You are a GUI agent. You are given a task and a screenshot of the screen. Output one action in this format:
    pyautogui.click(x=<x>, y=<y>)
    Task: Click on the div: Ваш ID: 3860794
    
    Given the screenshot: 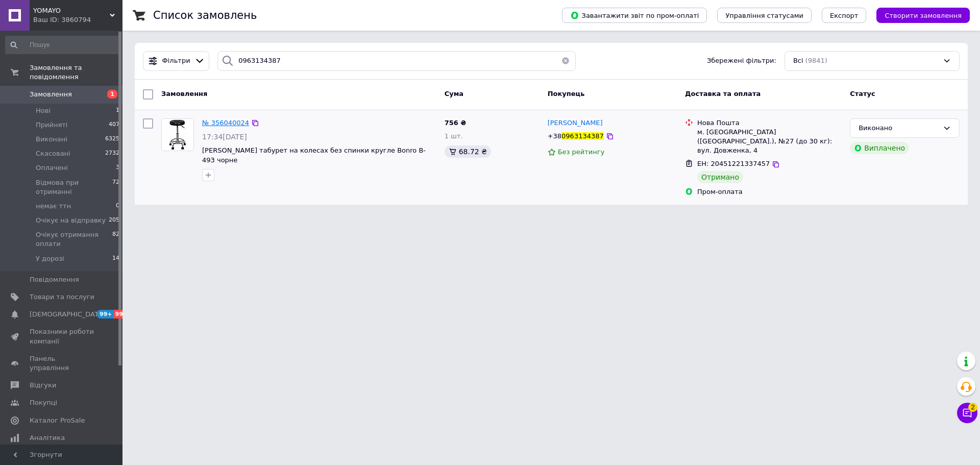 What is the action you would take?
    pyautogui.click(x=77, y=20)
    